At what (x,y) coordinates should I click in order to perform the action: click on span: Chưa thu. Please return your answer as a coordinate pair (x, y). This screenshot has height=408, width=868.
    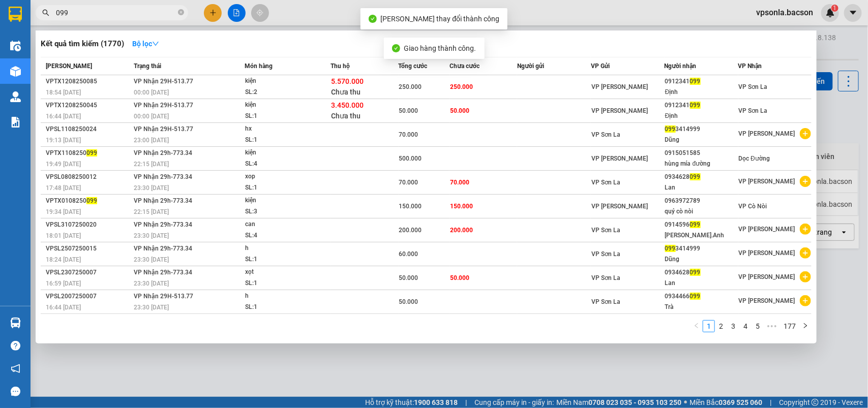
    Looking at the image, I should click on (346, 116).